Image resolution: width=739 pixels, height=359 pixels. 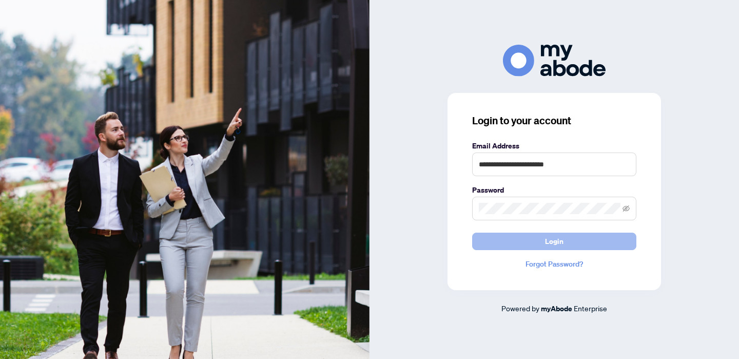 What do you see at coordinates (554, 121) in the screenshot?
I see `h3: Login to your account` at bounding box center [554, 121].